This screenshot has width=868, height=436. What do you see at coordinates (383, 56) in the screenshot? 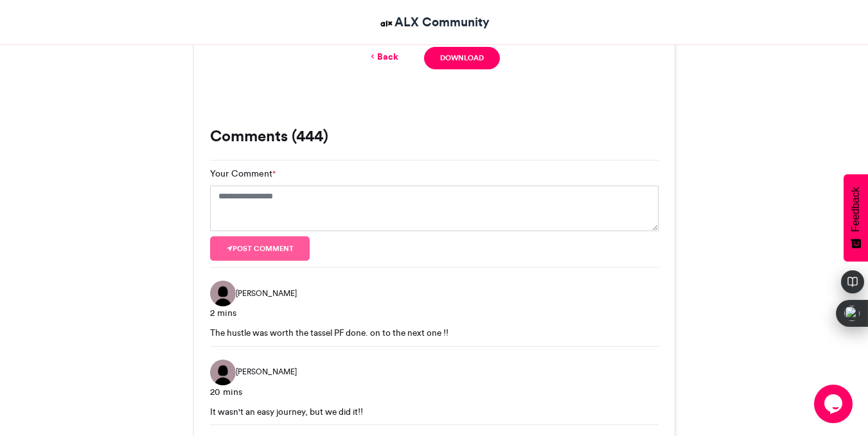
I see `a: Back` at bounding box center [383, 56].